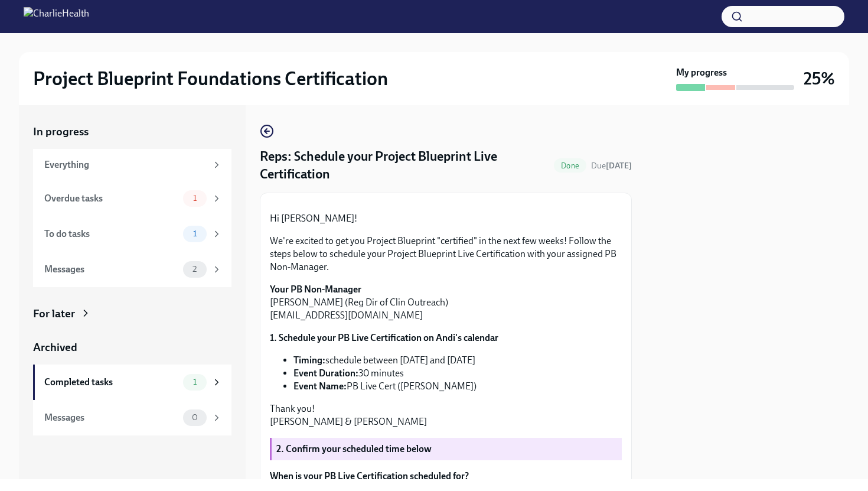  I want to click on strong: Event Name:, so click(320, 386).